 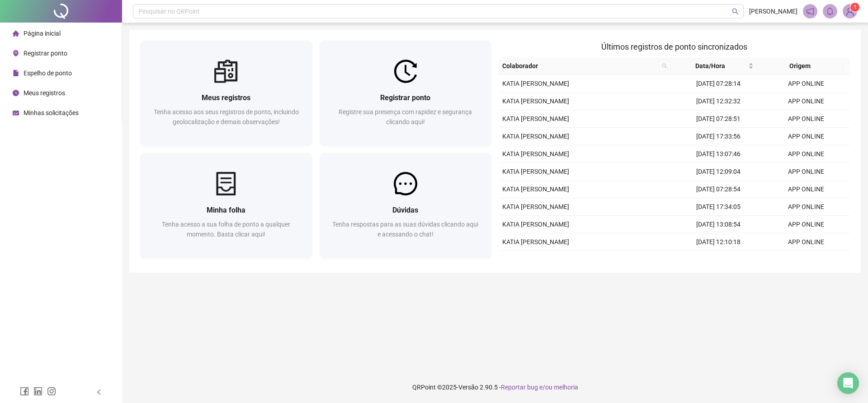 I want to click on img: 84381, so click(x=850, y=12).